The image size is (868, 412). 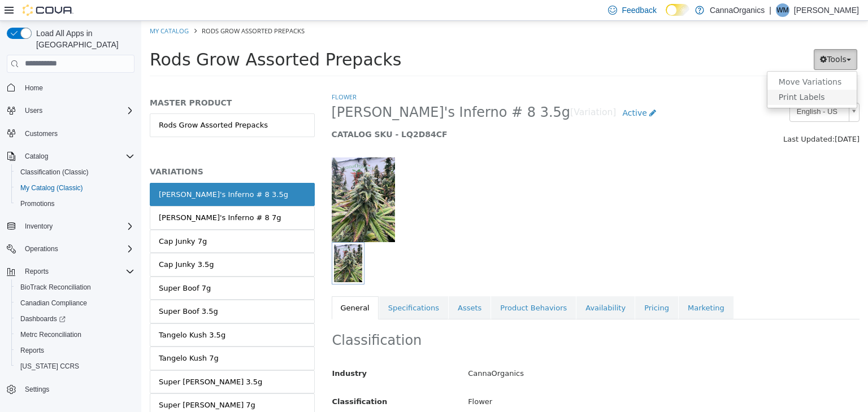 I want to click on button: Canadian Compliance, so click(x=75, y=304).